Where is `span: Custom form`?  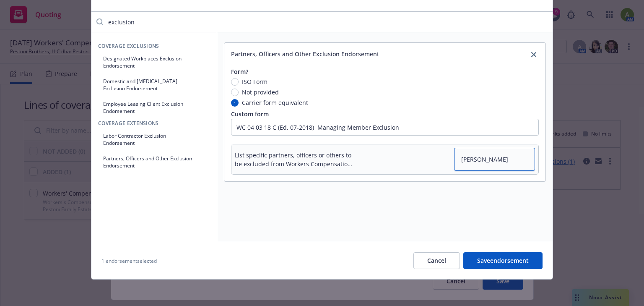
span: Custom form is located at coordinates (250, 114).